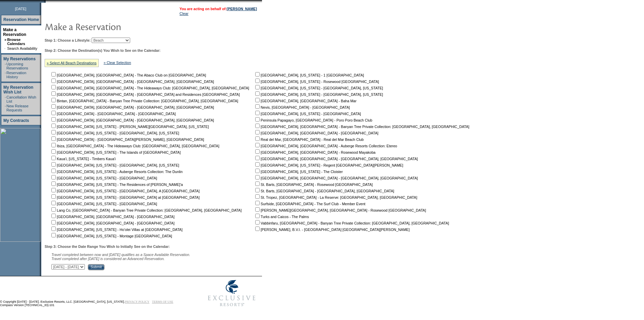  I want to click on a: Reservation Home, so click(21, 20).